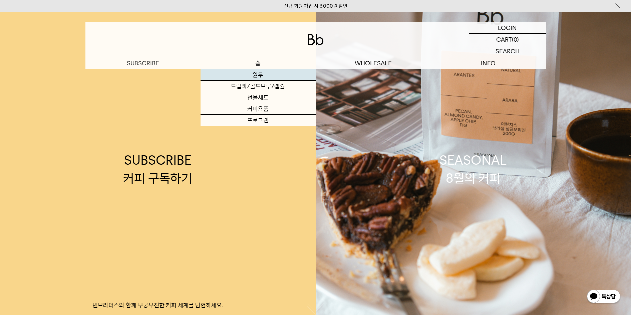 This screenshot has height=315, width=631. I want to click on a: 커피용품, so click(258, 109).